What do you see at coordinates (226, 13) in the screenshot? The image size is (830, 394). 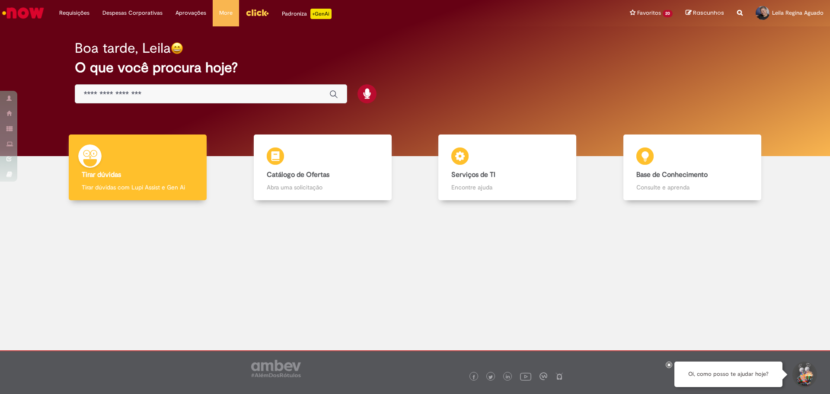 I see `span: More` at bounding box center [226, 13].